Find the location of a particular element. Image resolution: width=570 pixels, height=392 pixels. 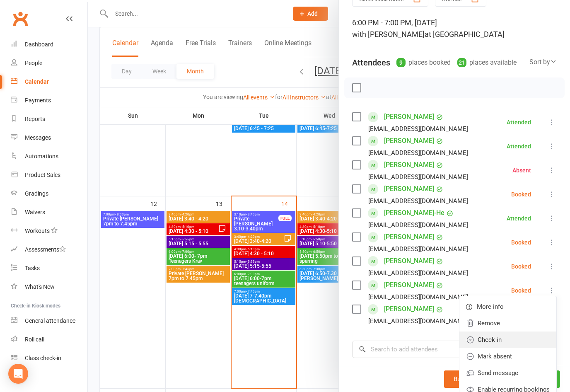

div: General attendance is located at coordinates (50, 321).